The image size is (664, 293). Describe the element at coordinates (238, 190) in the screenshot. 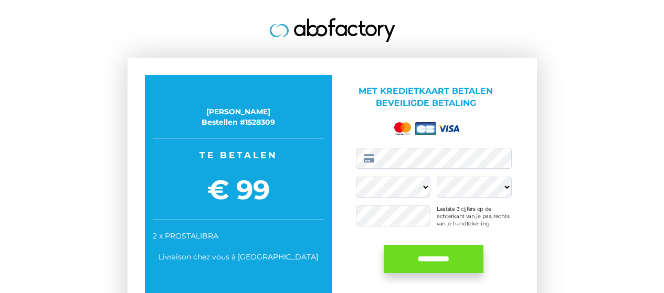

I see `span: € 99` at that location.